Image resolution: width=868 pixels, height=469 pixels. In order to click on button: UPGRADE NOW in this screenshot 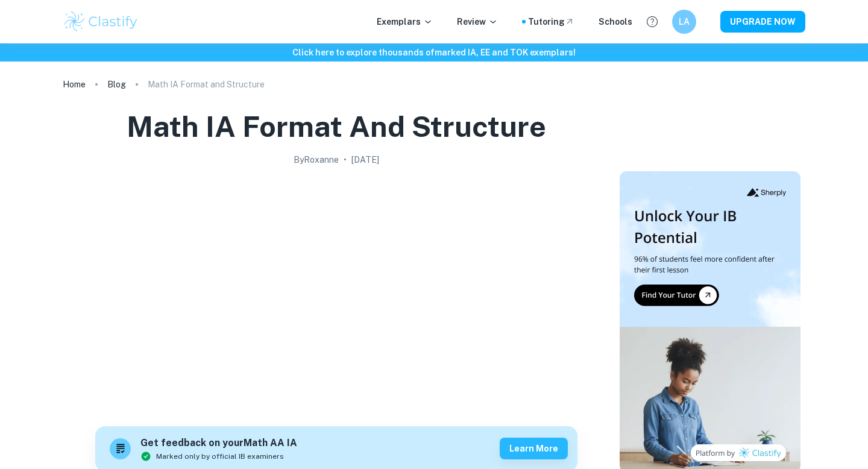, I will do `click(763, 22)`.